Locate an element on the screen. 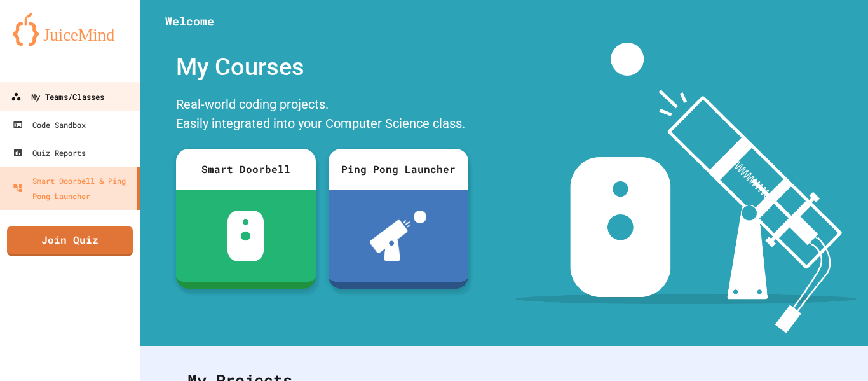 Image resolution: width=868 pixels, height=381 pixels. div: Ping Pong Launcher is located at coordinates (398, 169).